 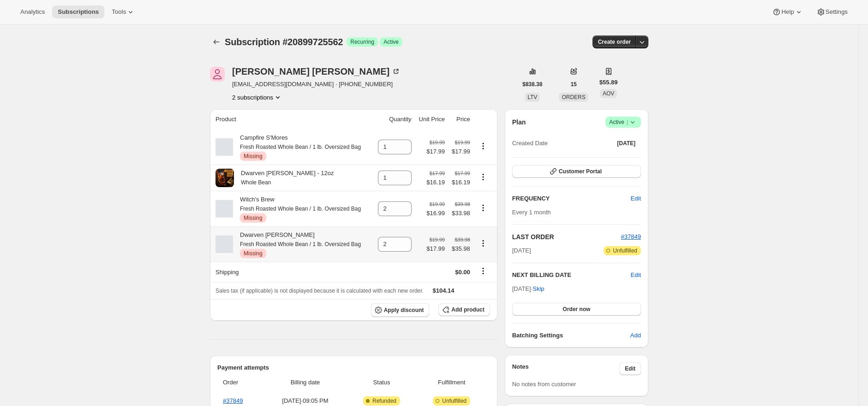 What do you see at coordinates (571, 275) in the screenshot?
I see `h2: NEXT BILLING DATE` at bounding box center [571, 275].